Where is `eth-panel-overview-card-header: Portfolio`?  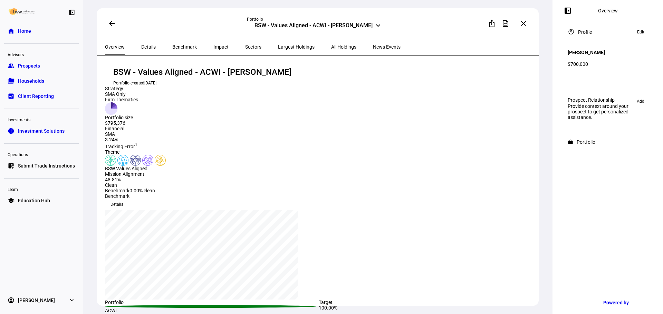
eth-panel-overview-card-header: Portfolio is located at coordinates (607, 142).